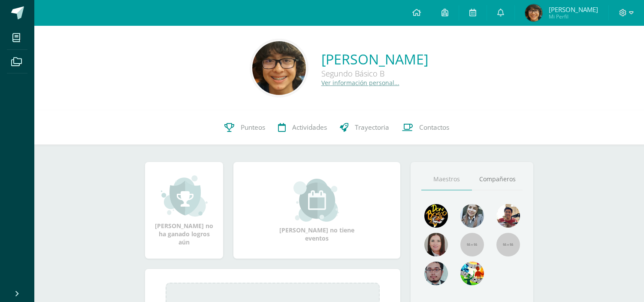 The image size is (644, 302). Describe the element at coordinates (302, 128) in the screenshot. I see `a: Actividades` at that location.